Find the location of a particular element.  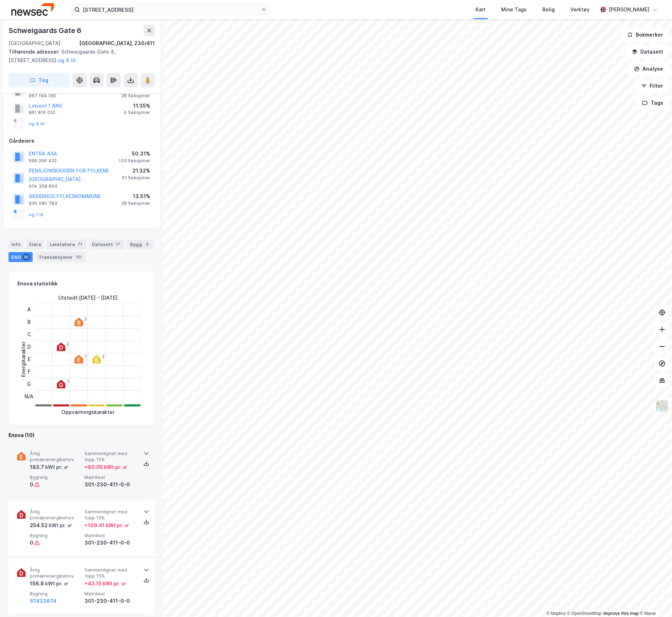

div: 2 is located at coordinates (68, 344).